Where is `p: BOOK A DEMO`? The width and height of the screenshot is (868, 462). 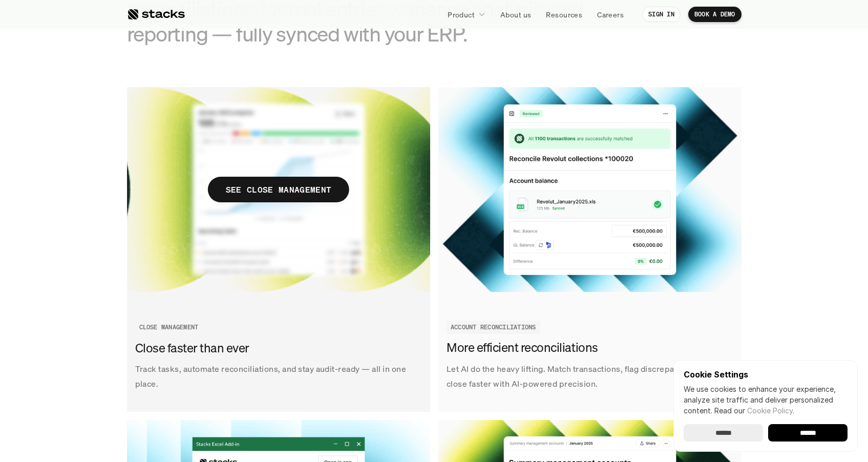
p: BOOK A DEMO is located at coordinates (715, 15).